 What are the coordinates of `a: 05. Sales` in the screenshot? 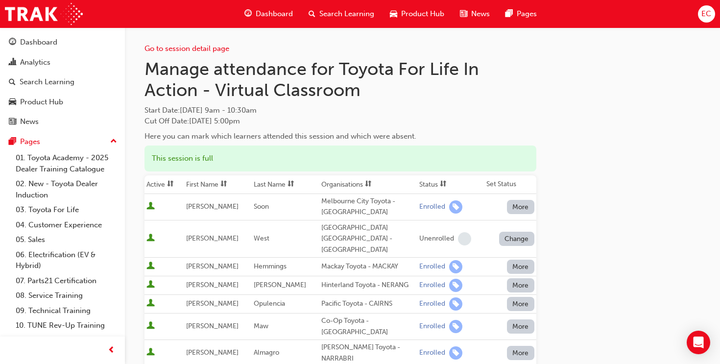 It's located at (66, 240).